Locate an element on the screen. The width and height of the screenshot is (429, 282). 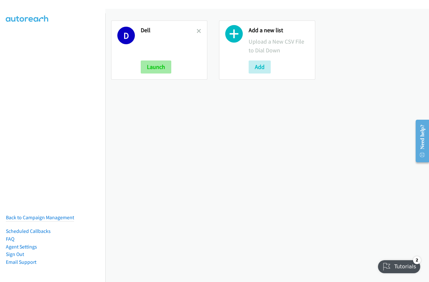
a: Sign Out is located at coordinates (15, 254).